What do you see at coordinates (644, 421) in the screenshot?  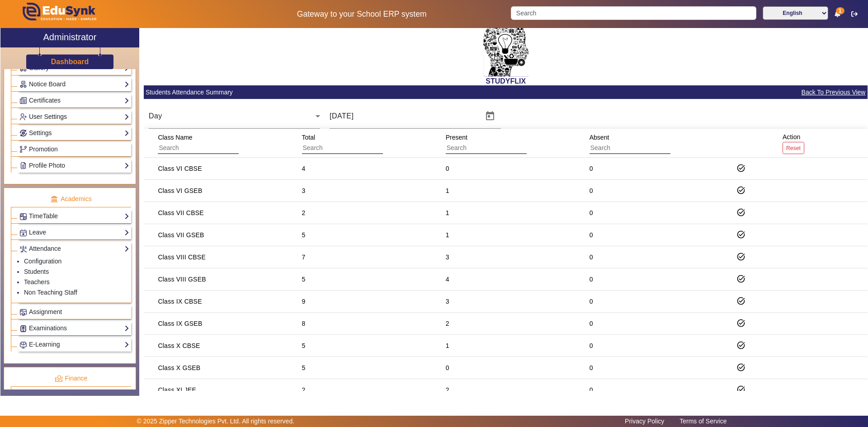 I see `a: Privacy Policy` at bounding box center [644, 421].